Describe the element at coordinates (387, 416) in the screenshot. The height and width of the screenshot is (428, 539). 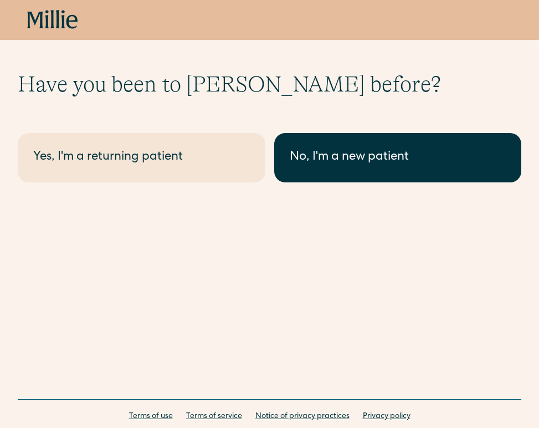
I see `a: Privacy policy` at that location.